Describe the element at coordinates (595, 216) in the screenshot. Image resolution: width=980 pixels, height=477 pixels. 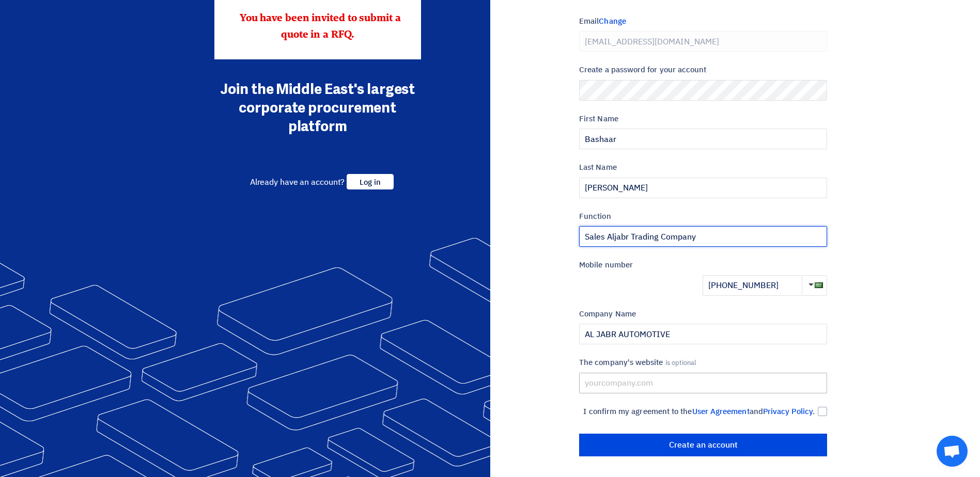
I see `font: Function` at that location.